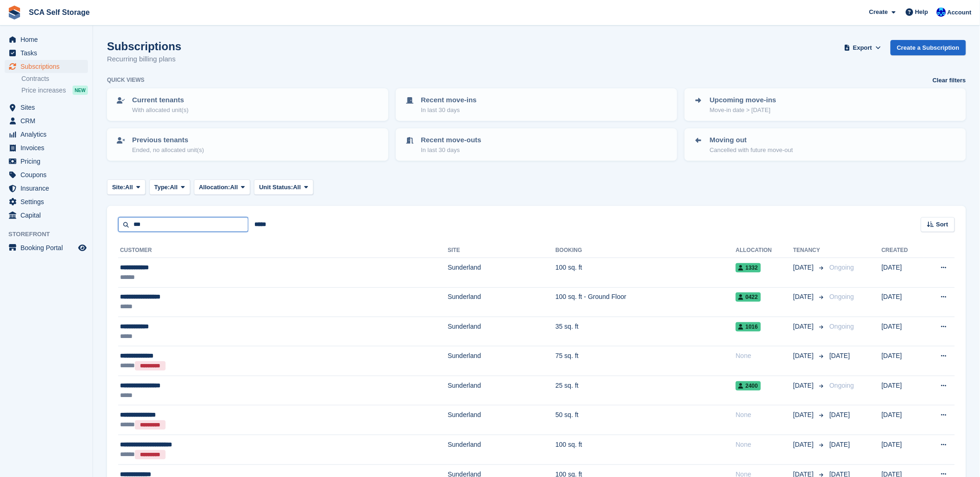 This screenshot has width=980, height=477. Describe the element at coordinates (48, 67) in the screenshot. I see `span: Subscriptions` at that location.